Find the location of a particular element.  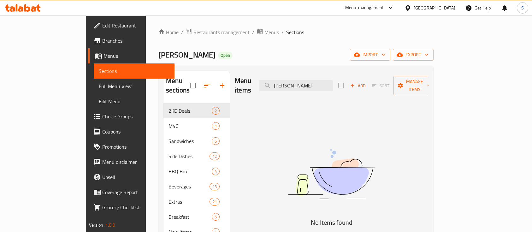

span: 12 is located at coordinates (215, 156).